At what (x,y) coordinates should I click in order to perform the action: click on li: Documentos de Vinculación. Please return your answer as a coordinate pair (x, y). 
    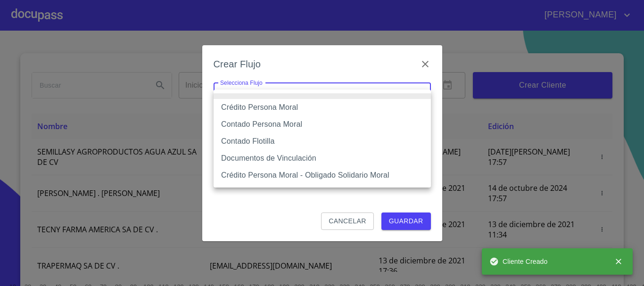
    Looking at the image, I should click on (322, 158).